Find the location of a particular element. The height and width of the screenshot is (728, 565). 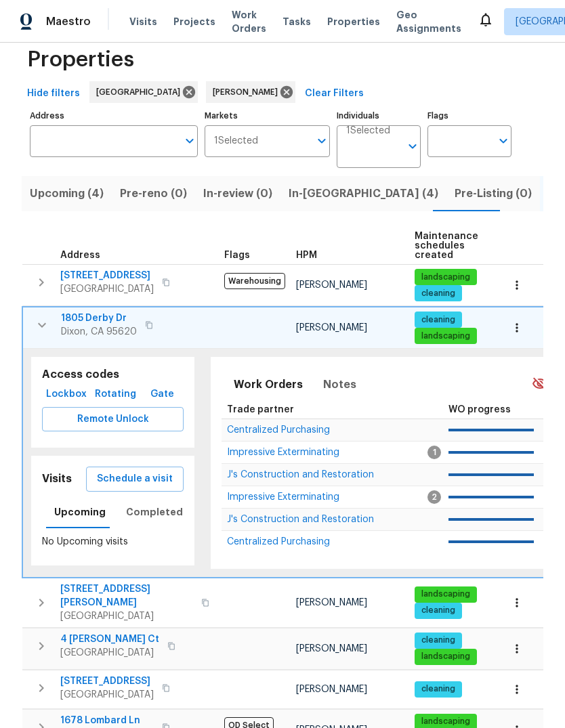

span: Upcoming is located at coordinates (80, 512).